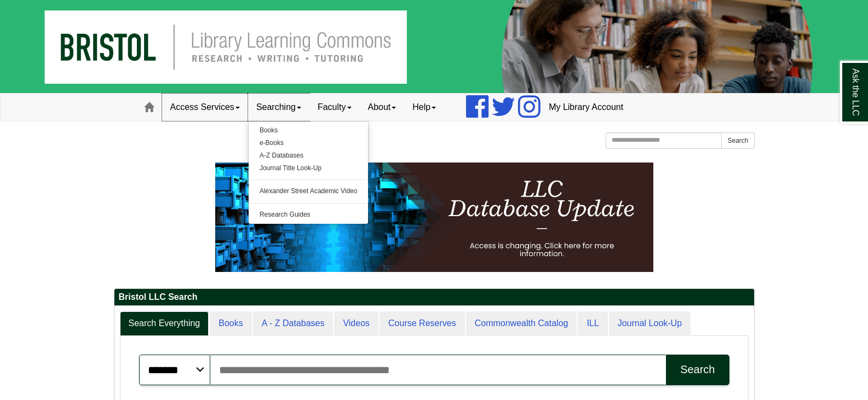 The image size is (868, 400). What do you see at coordinates (424, 107) in the screenshot?
I see `a: Help` at bounding box center [424, 107].